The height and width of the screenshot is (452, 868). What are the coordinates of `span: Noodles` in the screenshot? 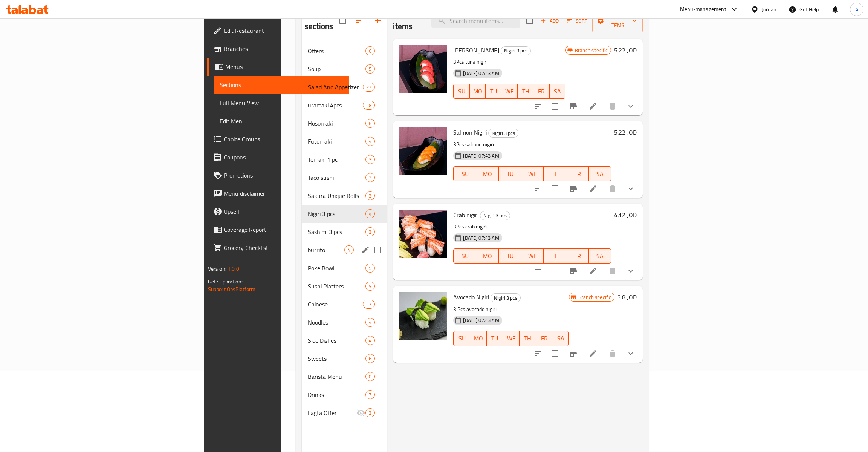 It's located at (336, 322).